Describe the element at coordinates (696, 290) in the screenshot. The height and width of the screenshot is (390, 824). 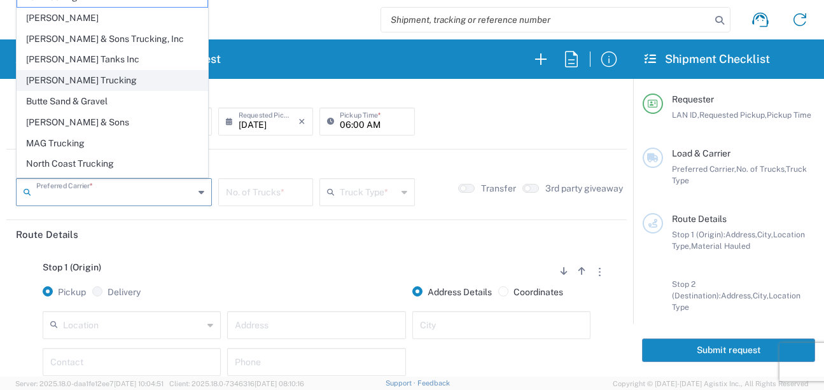
I see `span: Stop 2 (Destination):` at that location.